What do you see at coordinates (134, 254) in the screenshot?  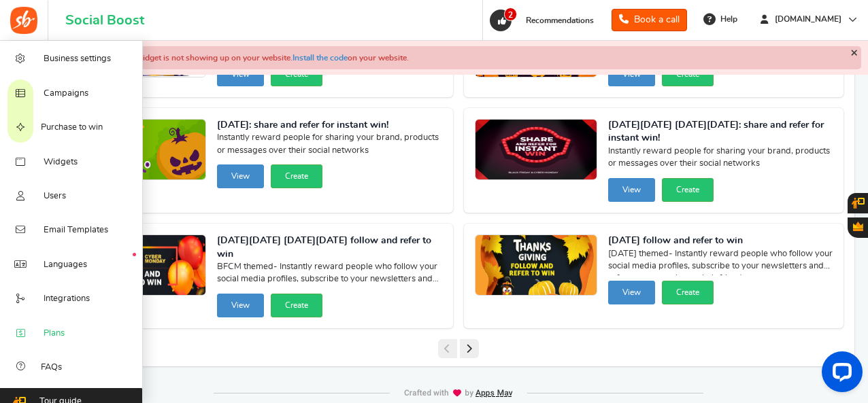 I see `em: New` at bounding box center [134, 254].